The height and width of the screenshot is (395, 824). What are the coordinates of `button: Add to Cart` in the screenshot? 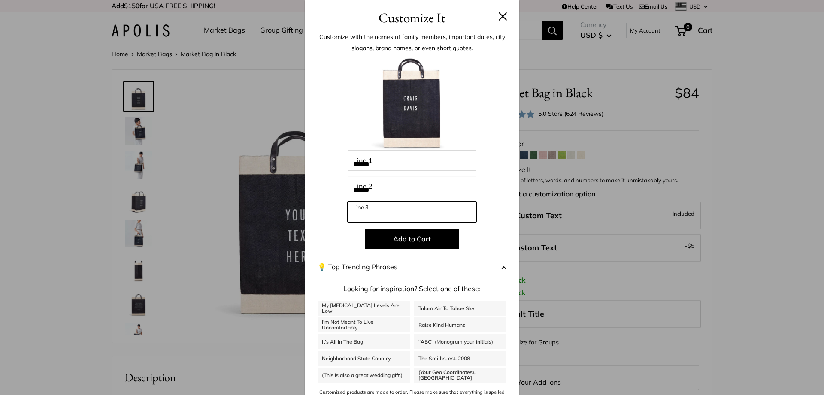 It's located at (412, 239).